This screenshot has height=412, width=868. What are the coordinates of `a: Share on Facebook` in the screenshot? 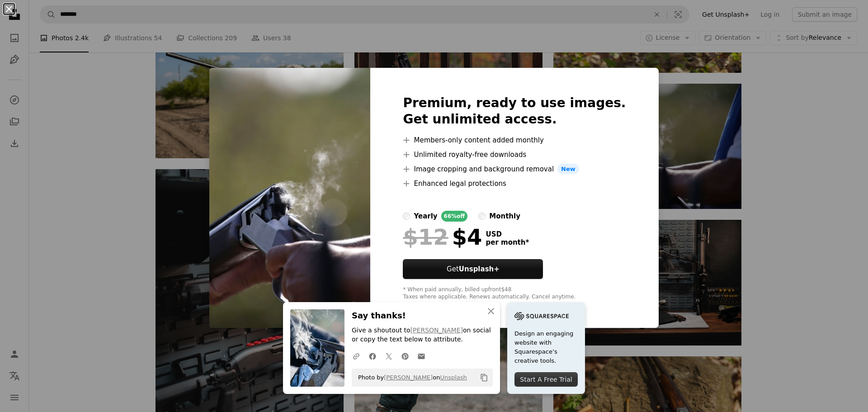 It's located at (372, 355).